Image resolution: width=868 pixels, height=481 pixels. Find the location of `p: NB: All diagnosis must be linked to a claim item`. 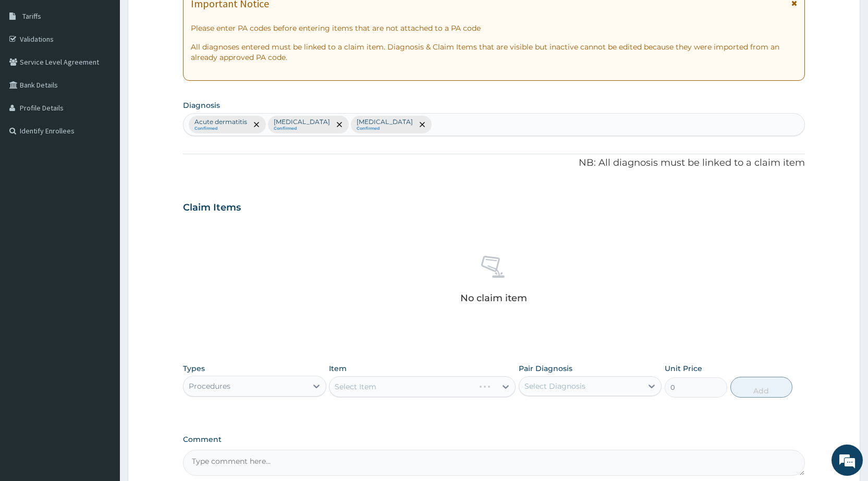

p: NB: All diagnosis must be linked to a claim item is located at coordinates (494, 163).